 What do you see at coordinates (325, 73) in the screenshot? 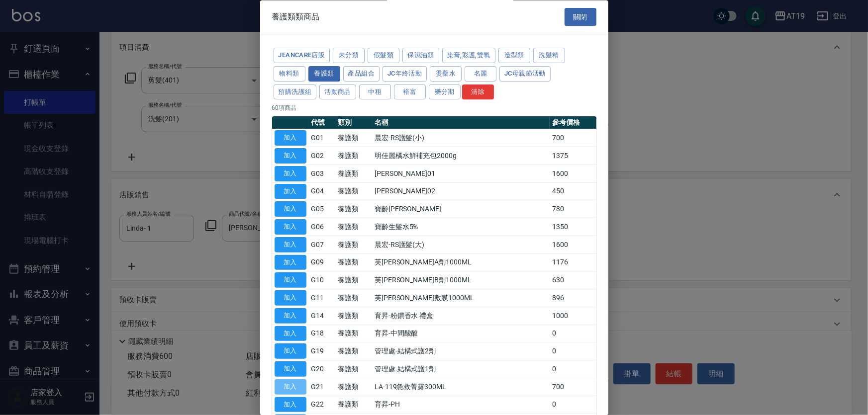
I see `button: 養護類` at bounding box center [325, 73].